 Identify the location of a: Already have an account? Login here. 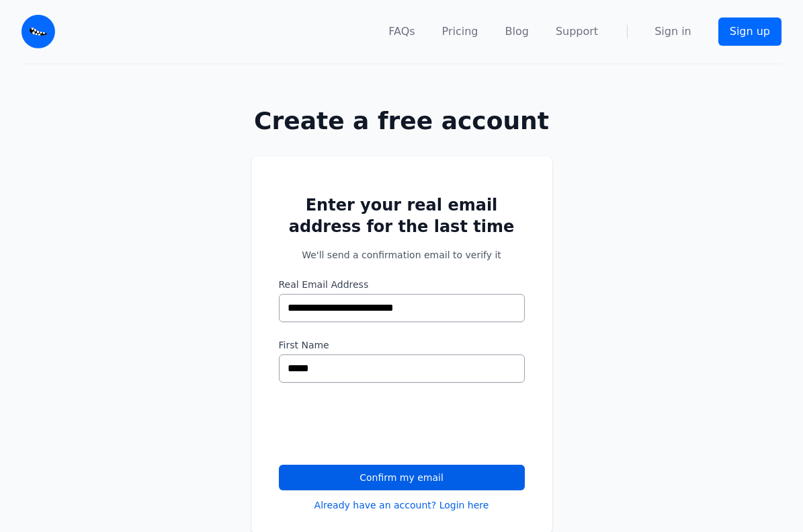
(402, 505).